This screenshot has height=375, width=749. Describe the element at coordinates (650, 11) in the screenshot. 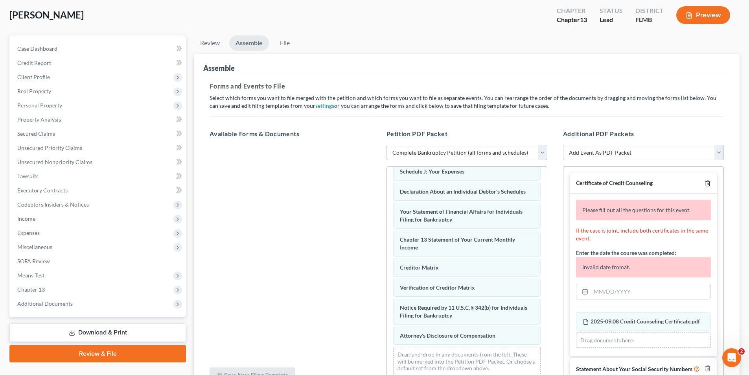

I see `div: District` at that location.